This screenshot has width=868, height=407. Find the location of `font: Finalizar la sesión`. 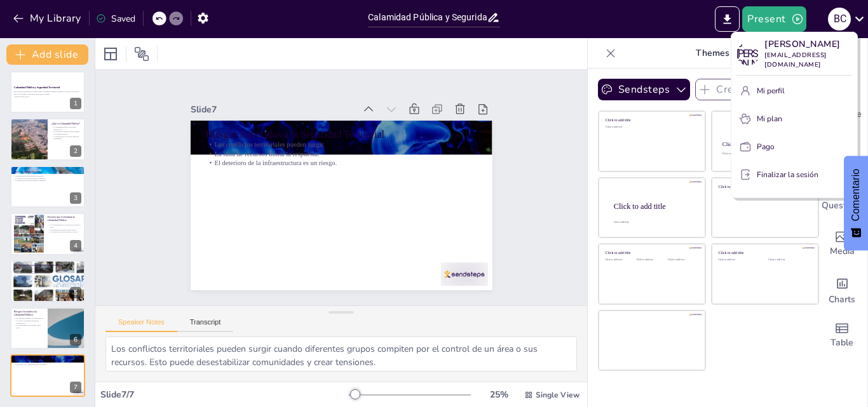

font: Finalizar la sesión is located at coordinates (787, 175).